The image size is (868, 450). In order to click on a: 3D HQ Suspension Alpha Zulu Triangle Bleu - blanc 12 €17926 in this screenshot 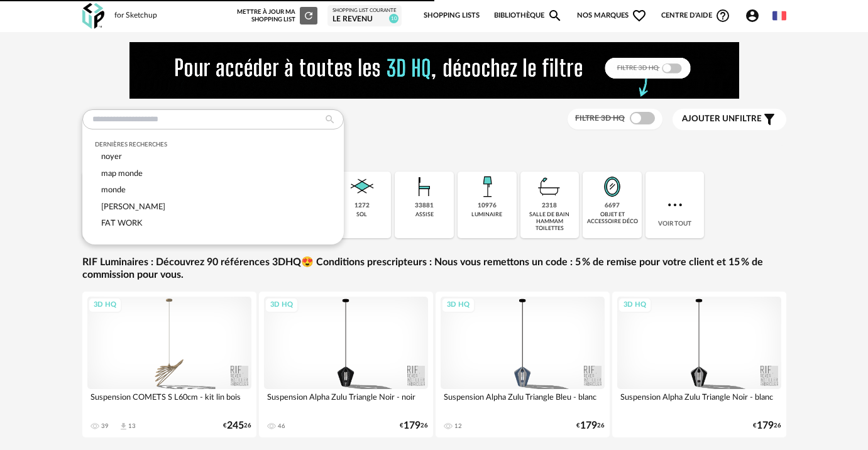, I will do `click(522, 364)`.